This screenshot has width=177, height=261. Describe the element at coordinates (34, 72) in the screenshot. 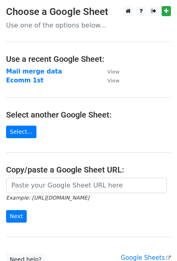

I see `strong: Mail merge data` at that location.